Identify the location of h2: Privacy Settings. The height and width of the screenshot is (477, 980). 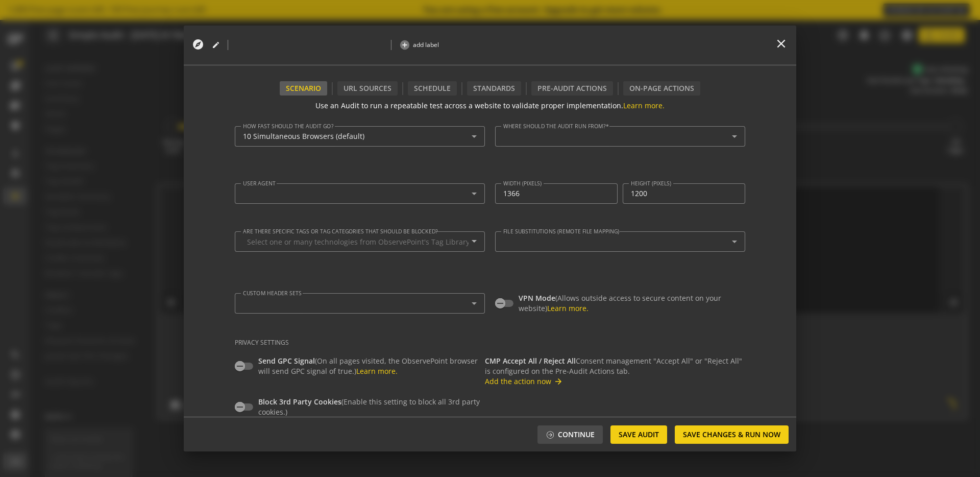
(490, 342).